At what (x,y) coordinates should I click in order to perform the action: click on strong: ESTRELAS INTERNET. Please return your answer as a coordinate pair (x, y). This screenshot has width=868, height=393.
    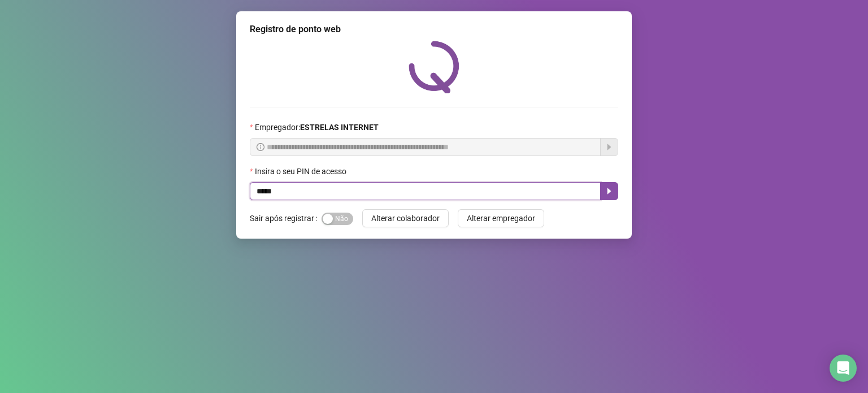
    Looking at the image, I should click on (339, 127).